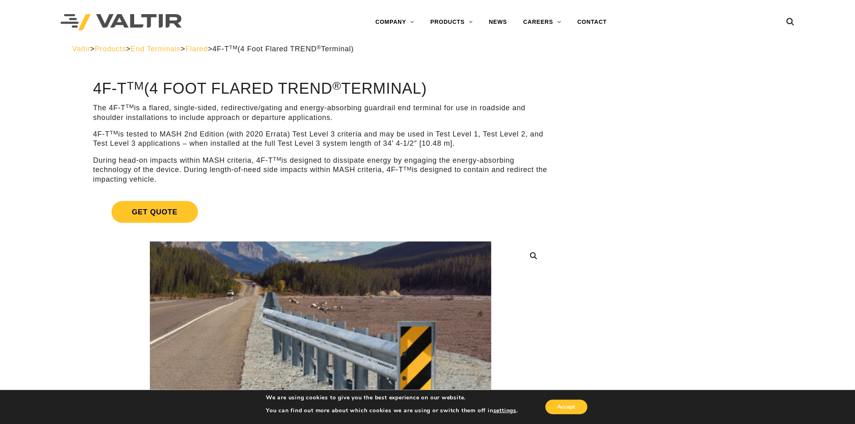 The width and height of the screenshot is (855, 424). Describe the element at coordinates (392, 398) in the screenshot. I see `p: We are using cookies to give you the best experience on our website.` at that location.